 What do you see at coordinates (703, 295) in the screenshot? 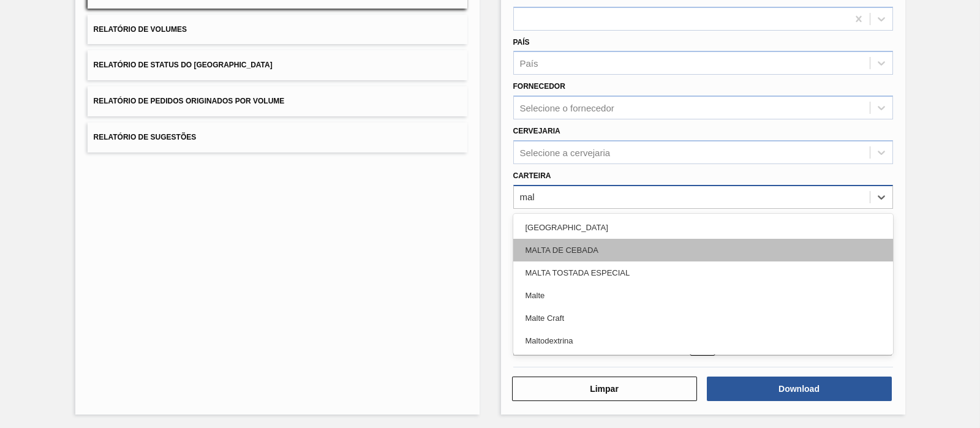
I see `div: Malte` at bounding box center [703, 295].